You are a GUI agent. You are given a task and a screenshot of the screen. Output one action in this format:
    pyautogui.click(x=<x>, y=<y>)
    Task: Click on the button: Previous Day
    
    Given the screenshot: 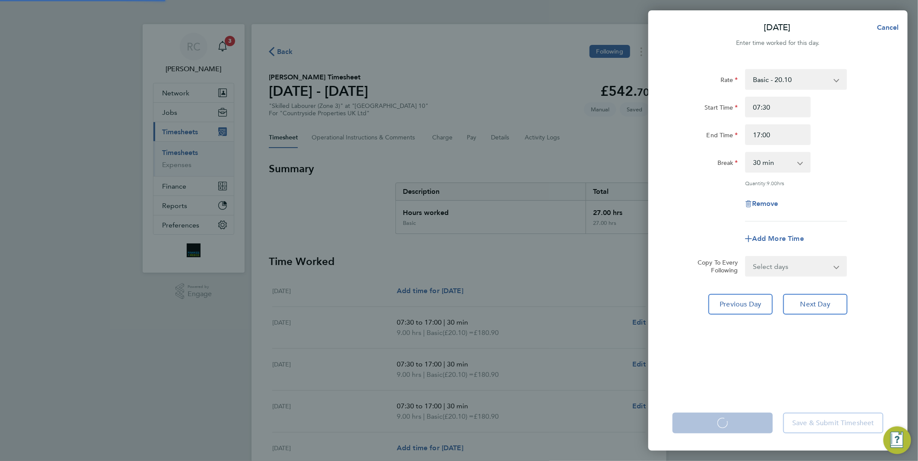 What is the action you would take?
    pyautogui.click(x=740, y=305)
    